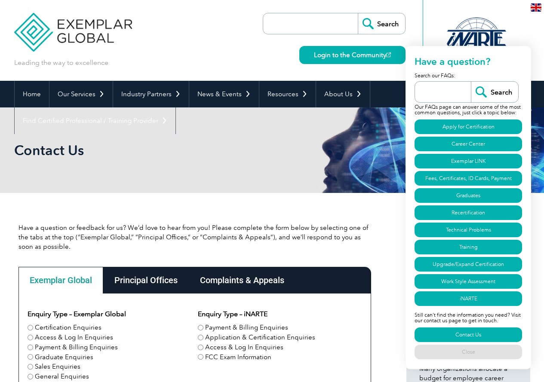 The height and width of the screenshot is (382, 544). I want to click on a: Our Services, so click(81, 94).